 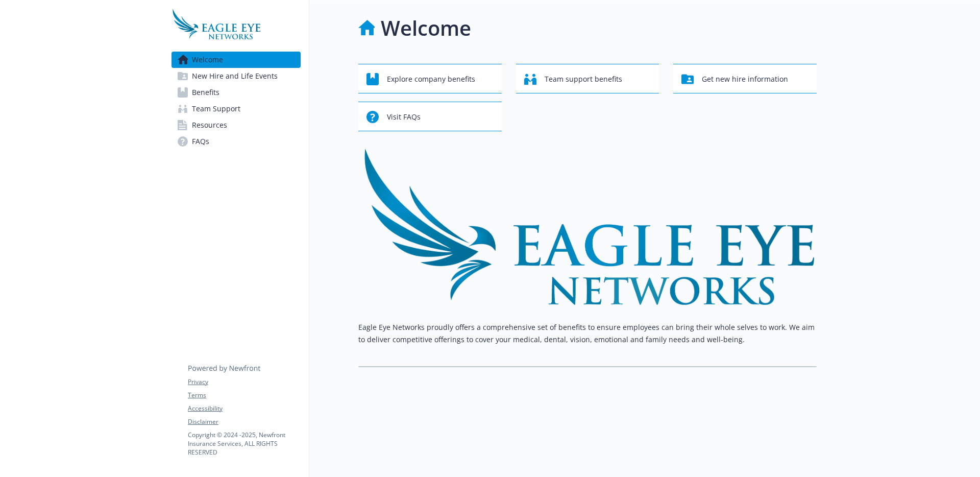 I want to click on a: Benefits, so click(x=236, y=93).